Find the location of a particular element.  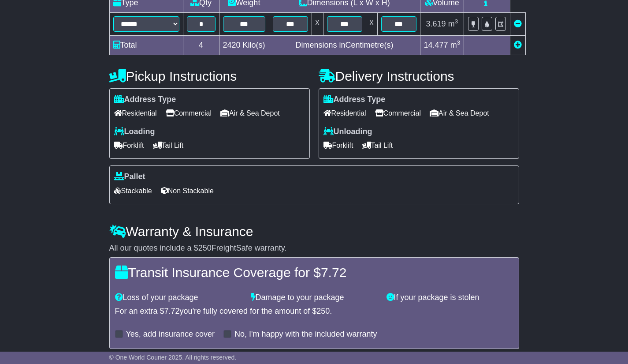

div: All our quotes include a $ FreightSafe warranty. is located at coordinates (314, 248).